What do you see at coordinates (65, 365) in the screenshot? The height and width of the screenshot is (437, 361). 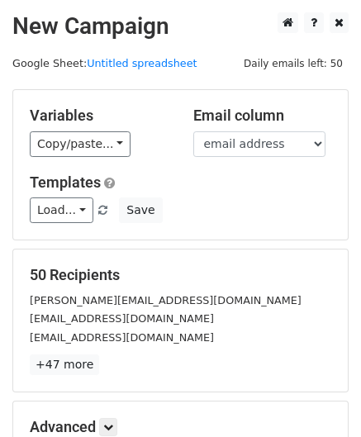 I see `a: +47 more` at bounding box center [65, 365].